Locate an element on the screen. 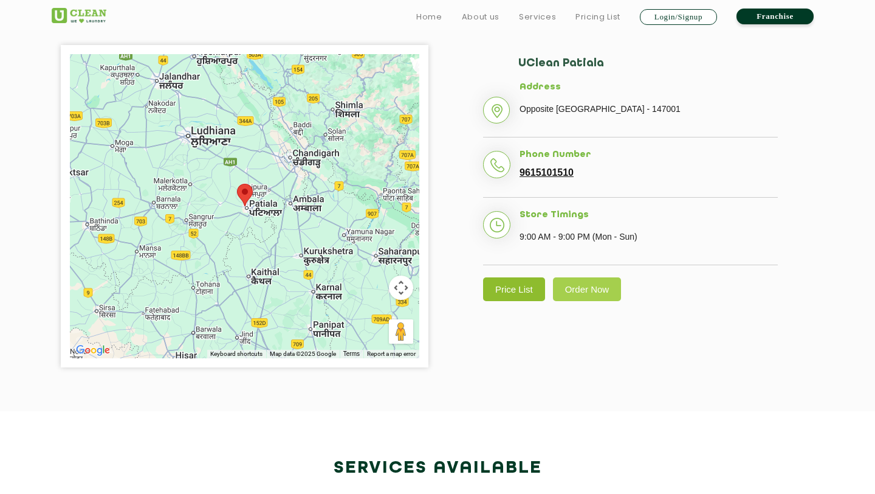 This screenshot has height=494, width=875. h5: Address is located at coordinates (649, 88).